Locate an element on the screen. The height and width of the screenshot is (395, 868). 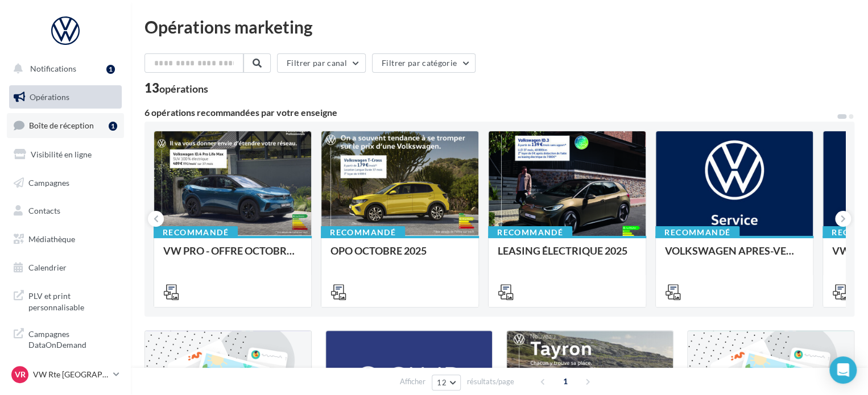
span: Notifications is located at coordinates (53, 69).